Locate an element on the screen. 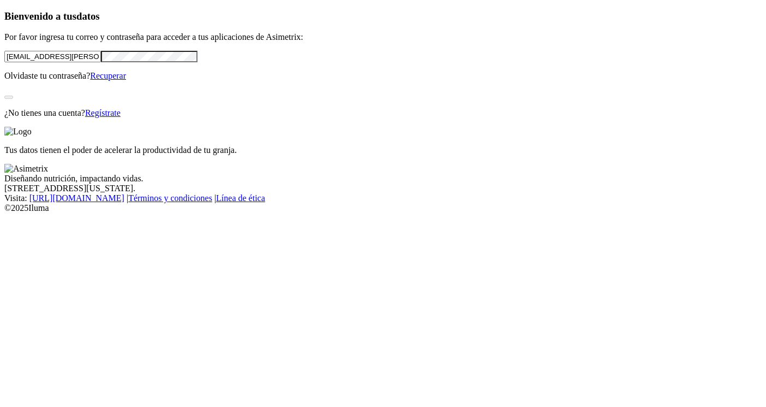 The image size is (766, 407). p: Olvidaste tu contraseña? is located at coordinates (383, 76).